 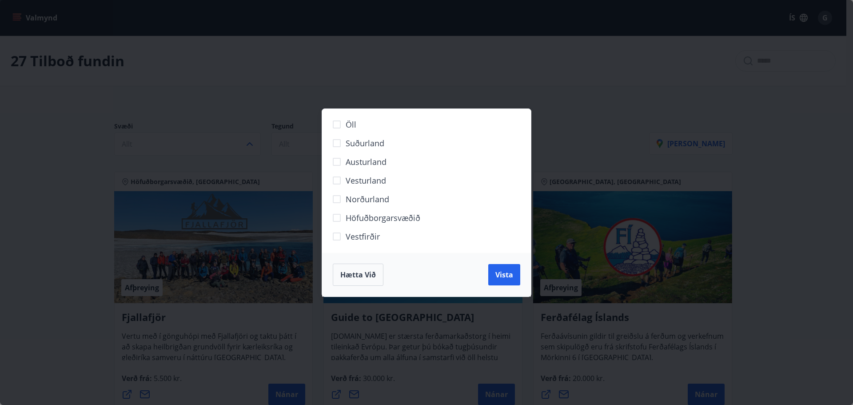 I want to click on span: Austurland, so click(x=366, y=162).